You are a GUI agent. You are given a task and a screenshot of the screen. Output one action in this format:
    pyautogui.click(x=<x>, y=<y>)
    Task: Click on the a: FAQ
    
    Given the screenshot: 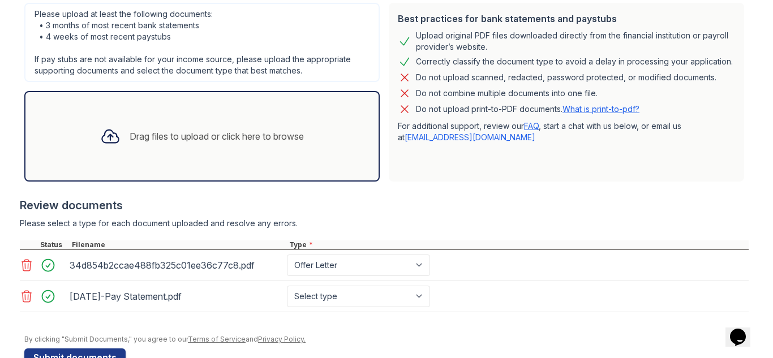 What is the action you would take?
    pyautogui.click(x=532, y=126)
    